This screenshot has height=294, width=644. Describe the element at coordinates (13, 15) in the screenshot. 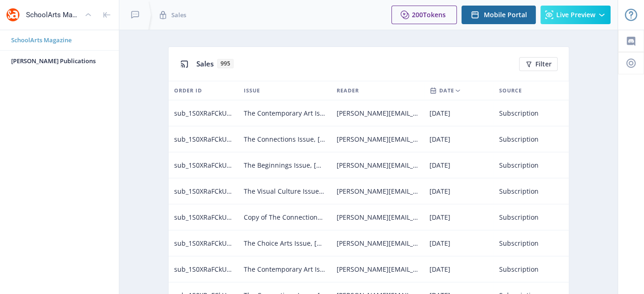

I see `img: properties.app_icon.png` at that location.